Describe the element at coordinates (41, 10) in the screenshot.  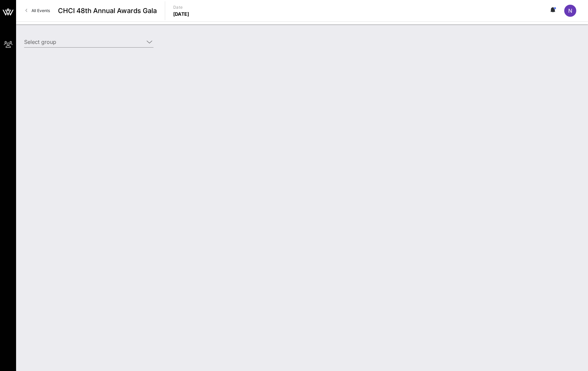
I see `span: All Events` at that location.